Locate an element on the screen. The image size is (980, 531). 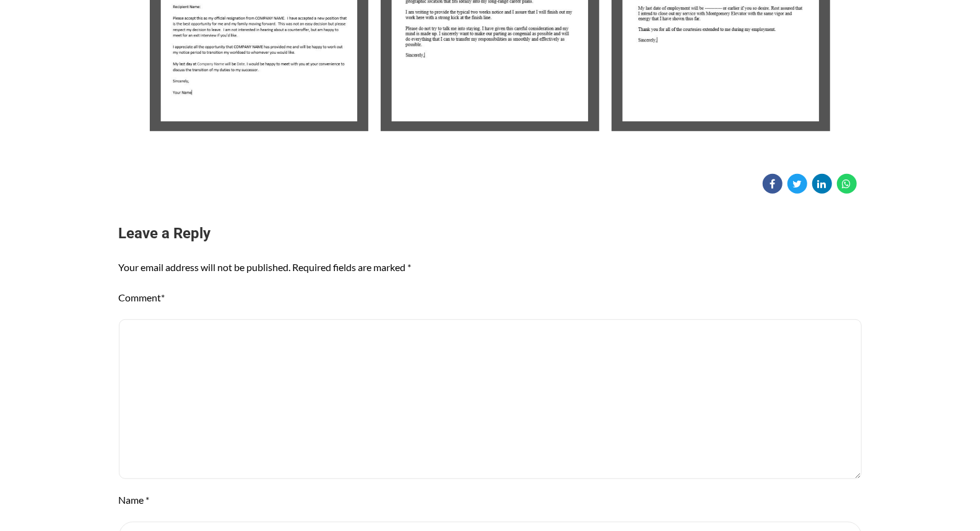
label: Name * is located at coordinates (135, 499).